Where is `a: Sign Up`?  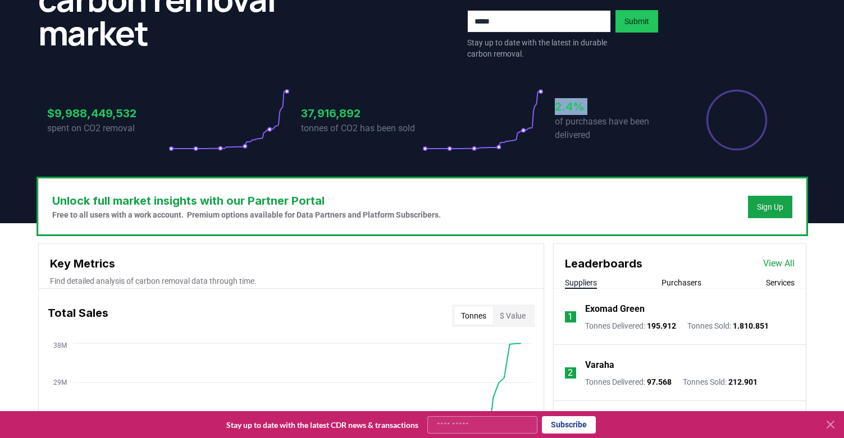
a: Sign Up is located at coordinates (770, 207).